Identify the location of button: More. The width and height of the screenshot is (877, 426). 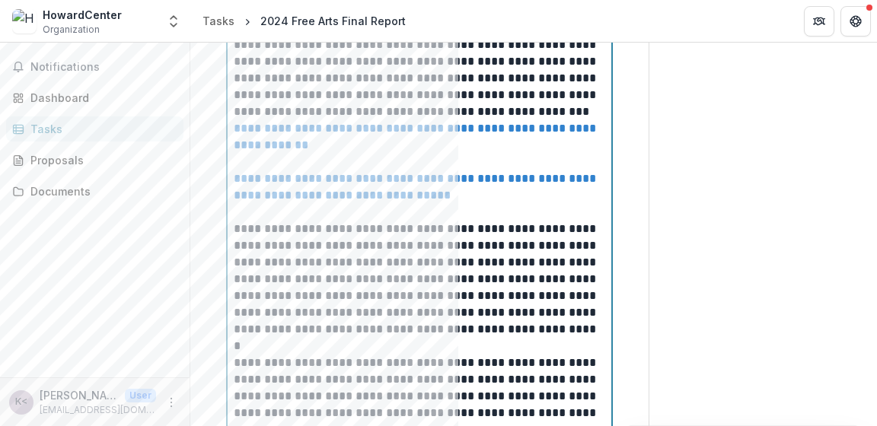
(171, 403).